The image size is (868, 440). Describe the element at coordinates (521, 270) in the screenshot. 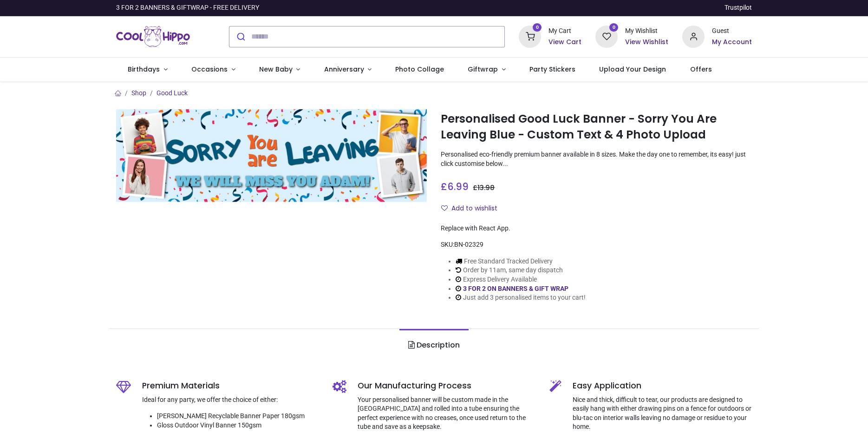

I see `li: Order by 11am, same day dispatch` at that location.